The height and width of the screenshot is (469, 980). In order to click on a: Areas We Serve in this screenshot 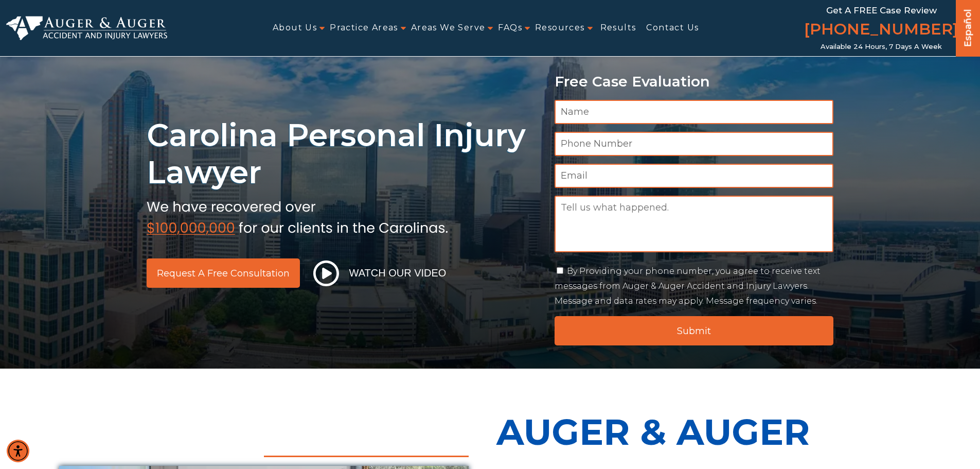, I will do `click(448, 28)`.